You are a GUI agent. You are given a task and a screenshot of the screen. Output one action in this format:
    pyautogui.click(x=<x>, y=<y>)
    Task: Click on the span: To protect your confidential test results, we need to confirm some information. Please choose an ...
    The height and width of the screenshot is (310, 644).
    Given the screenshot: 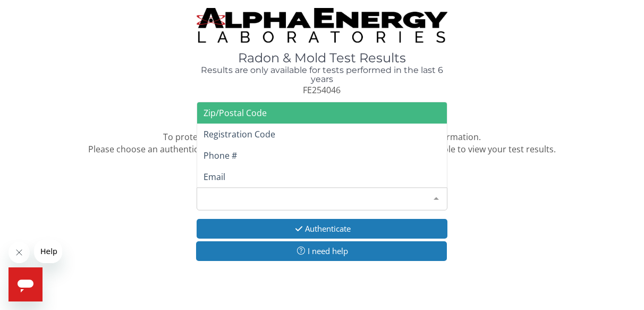 What is the action you would take?
    pyautogui.click(x=322, y=143)
    